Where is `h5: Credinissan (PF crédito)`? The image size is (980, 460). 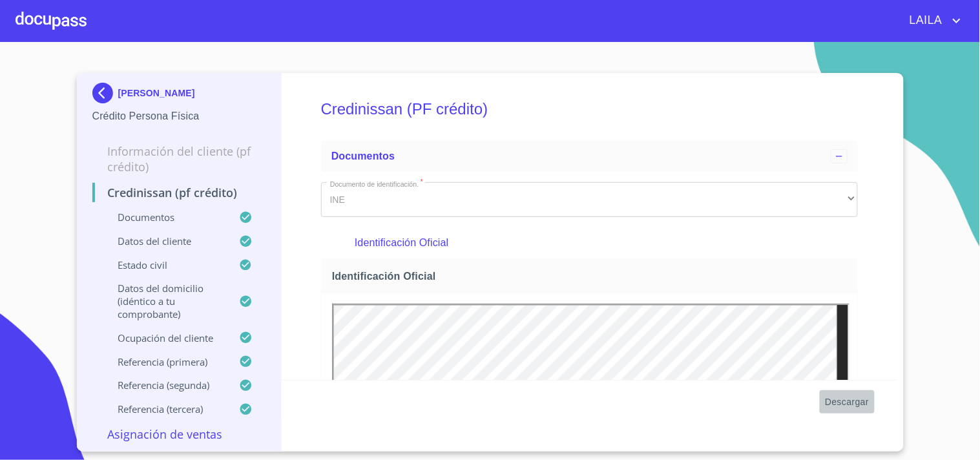 h5: Credinissan (PF crédito) is located at coordinates (590, 109).